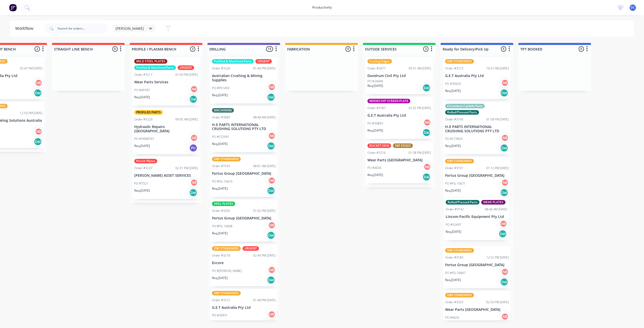  What do you see at coordinates (633, 7) in the screenshot?
I see `span: DC` at bounding box center [633, 7].